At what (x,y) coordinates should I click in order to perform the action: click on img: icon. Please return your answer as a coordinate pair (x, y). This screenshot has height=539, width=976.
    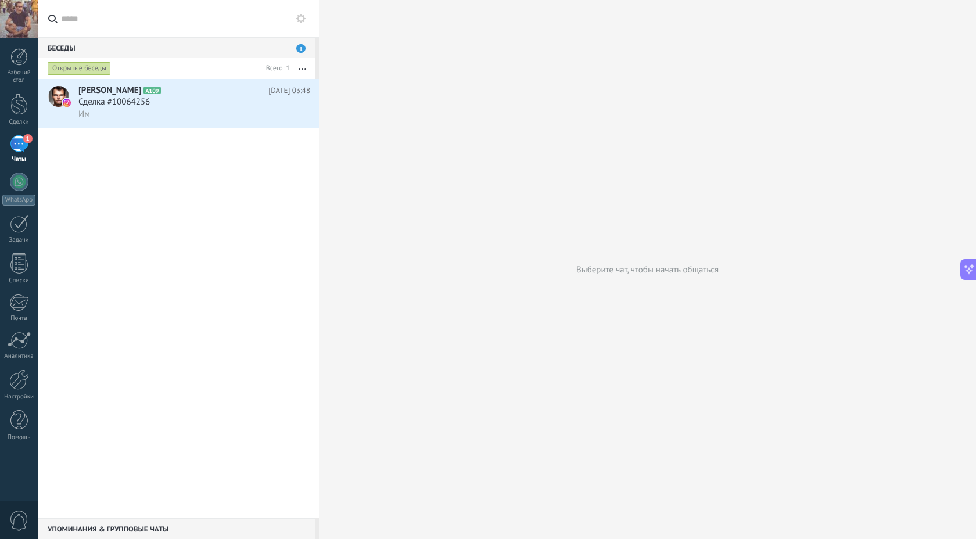
    Looking at the image, I should click on (67, 103).